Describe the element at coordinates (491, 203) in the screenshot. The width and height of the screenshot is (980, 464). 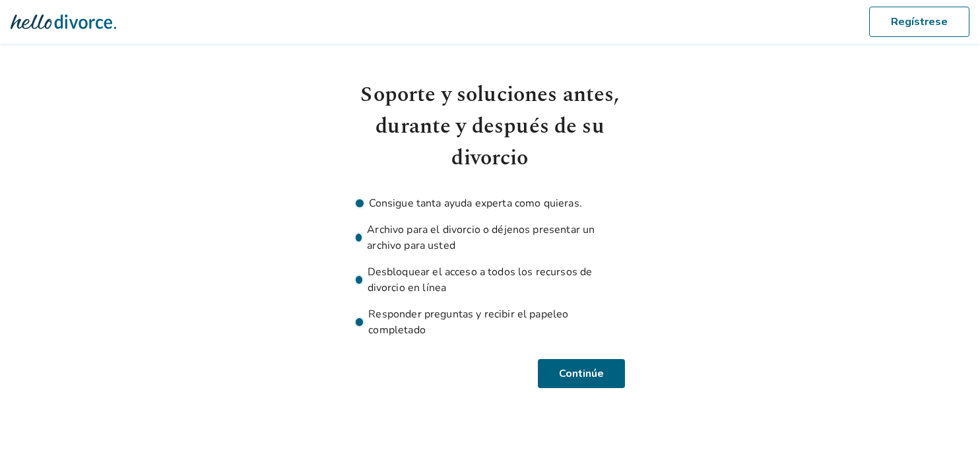
I see `li: Consigue tanta ayuda experta como quieras.` at that location.